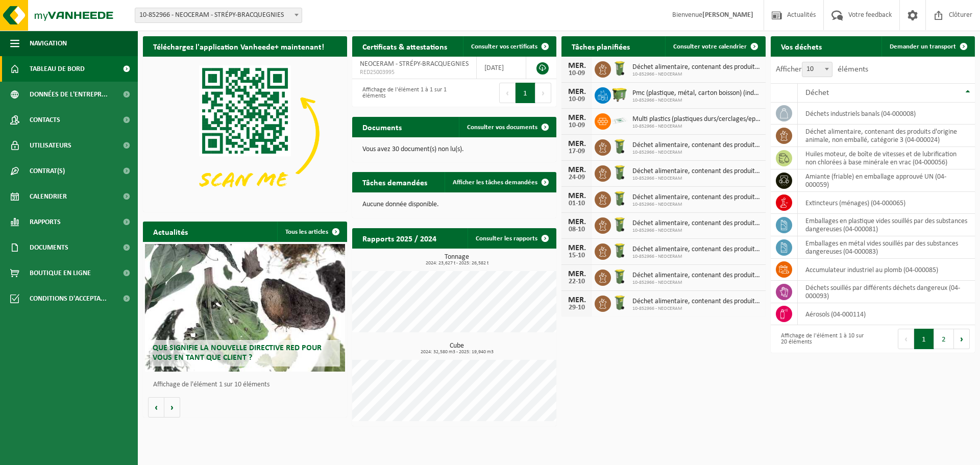 The height and width of the screenshot is (465, 980). Describe the element at coordinates (68, 299) in the screenshot. I see `span: Conditions d'accepta...` at that location.